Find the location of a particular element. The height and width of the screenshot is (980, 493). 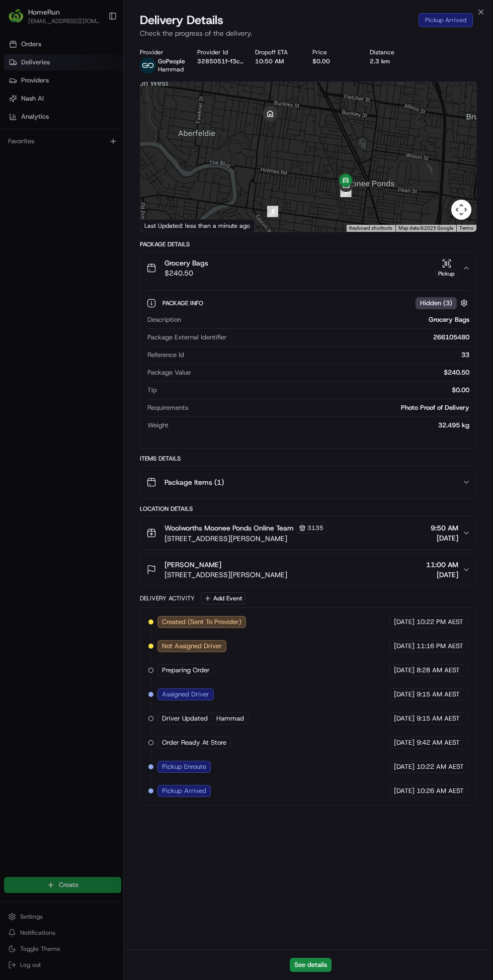

span: 10:26 AM AEST is located at coordinates (440, 791).